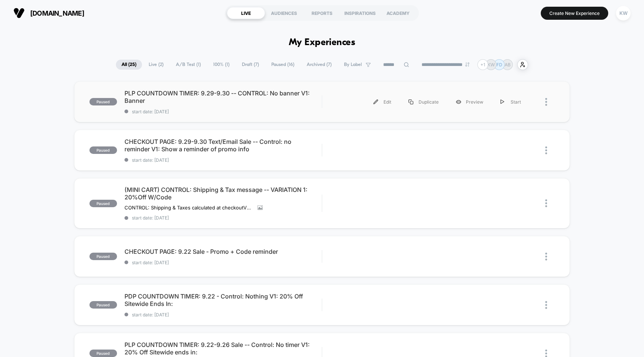  What do you see at coordinates (322, 13) in the screenshot?
I see `div: REPORTS` at bounding box center [322, 13].